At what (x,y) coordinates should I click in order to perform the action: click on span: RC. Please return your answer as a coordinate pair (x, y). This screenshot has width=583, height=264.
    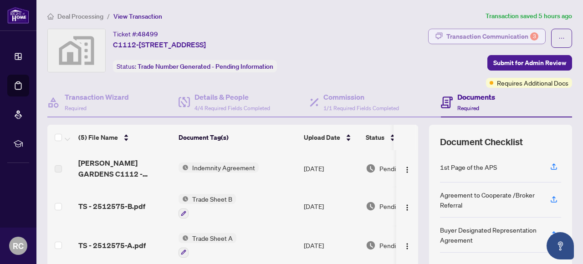
    Looking at the image, I should click on (18, 246).